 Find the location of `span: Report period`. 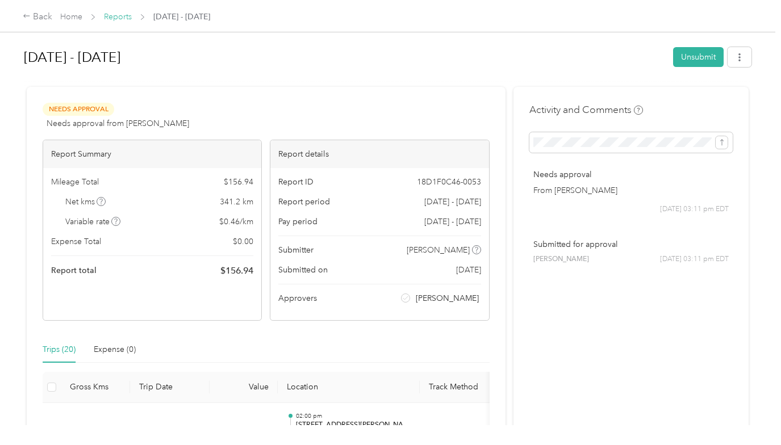

span: Report period is located at coordinates (304, 202).